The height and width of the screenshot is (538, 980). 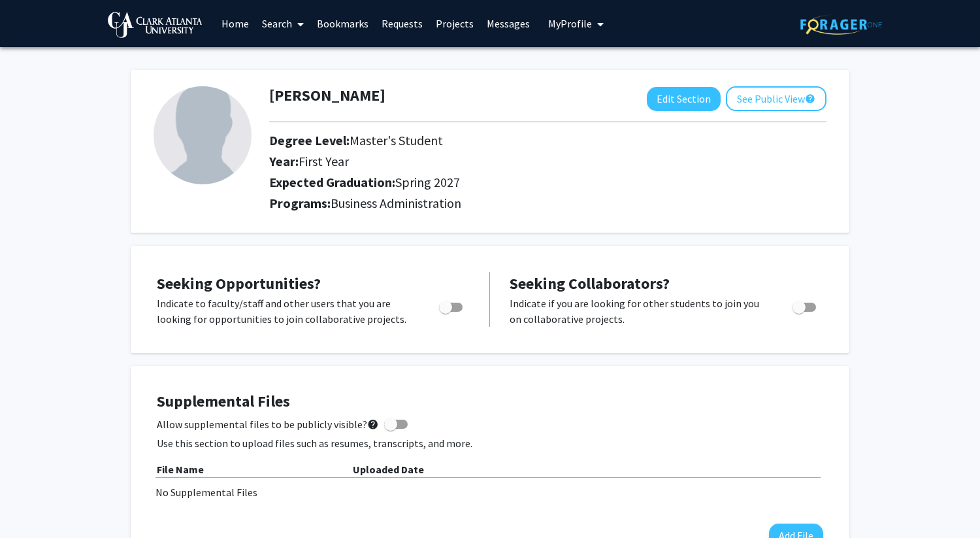 What do you see at coordinates (342, 24) in the screenshot?
I see `a: Bookmarks` at bounding box center [342, 24].